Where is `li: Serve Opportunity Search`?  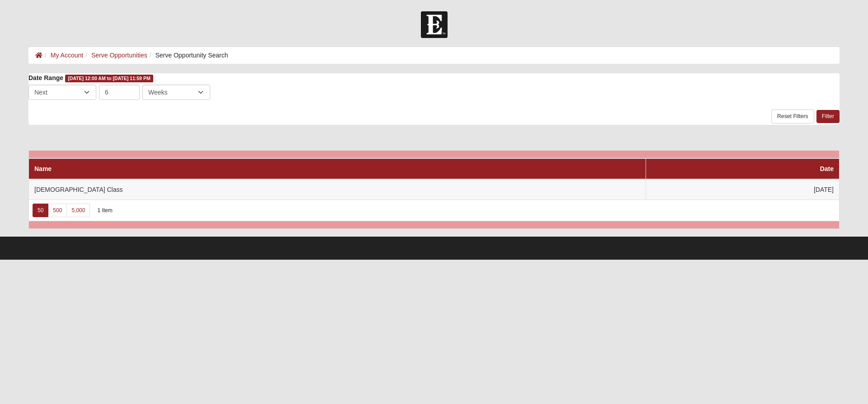
li: Serve Opportunity Search is located at coordinates (187, 55).